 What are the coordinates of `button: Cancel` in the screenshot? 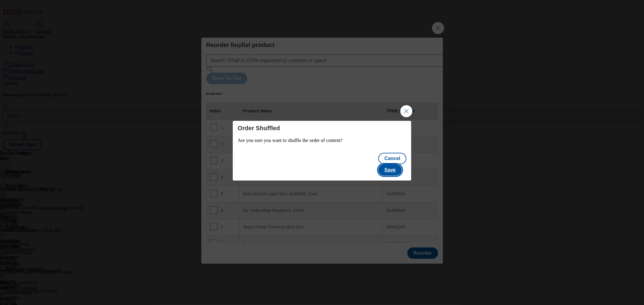 It's located at (392, 159).